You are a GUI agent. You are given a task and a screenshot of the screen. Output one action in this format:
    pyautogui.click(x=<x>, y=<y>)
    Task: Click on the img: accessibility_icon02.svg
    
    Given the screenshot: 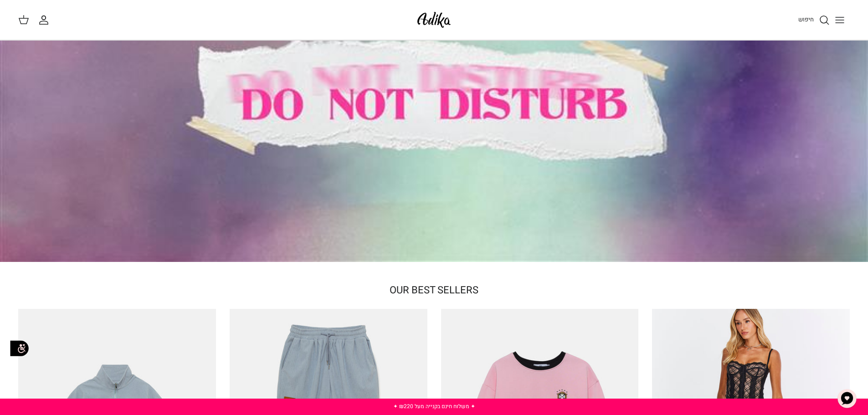 What is the action you would take?
    pyautogui.click(x=19, y=348)
    